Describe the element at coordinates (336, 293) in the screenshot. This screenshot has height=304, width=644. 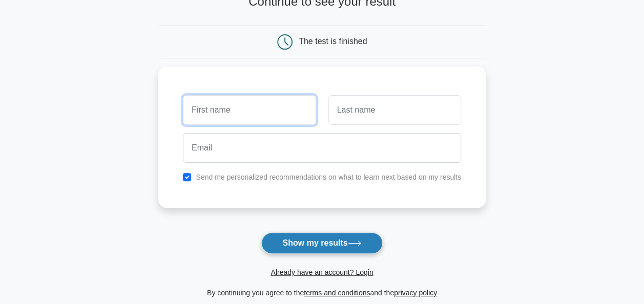
I see `a: terms and conditions` at that location.